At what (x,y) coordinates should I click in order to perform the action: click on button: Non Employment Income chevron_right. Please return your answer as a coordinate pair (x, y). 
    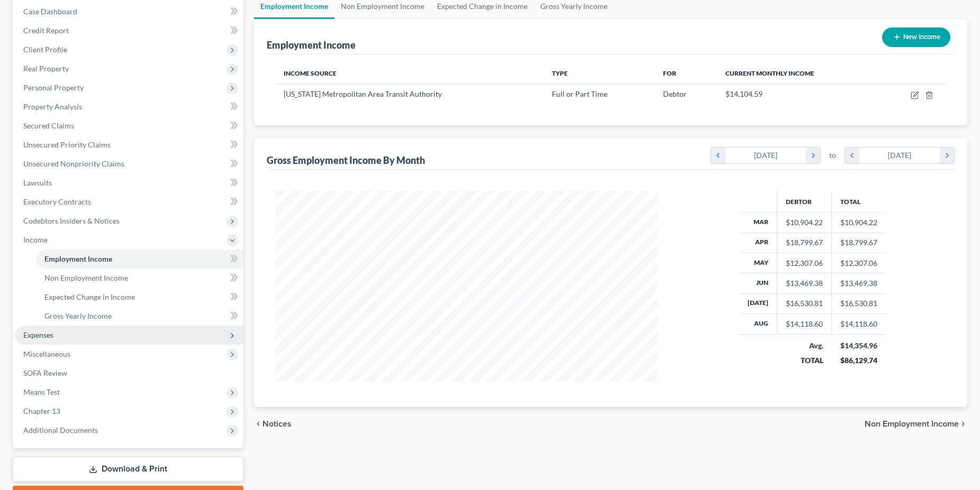
    Looking at the image, I should click on (916, 424).